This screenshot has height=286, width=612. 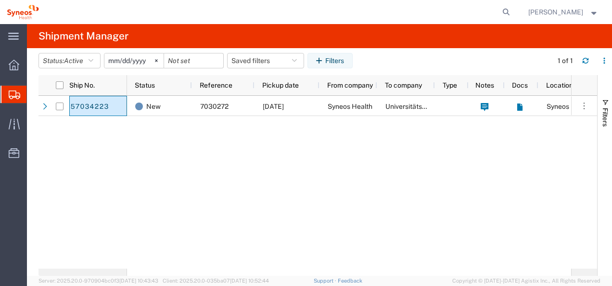 I want to click on a: Feedback, so click(x=350, y=281).